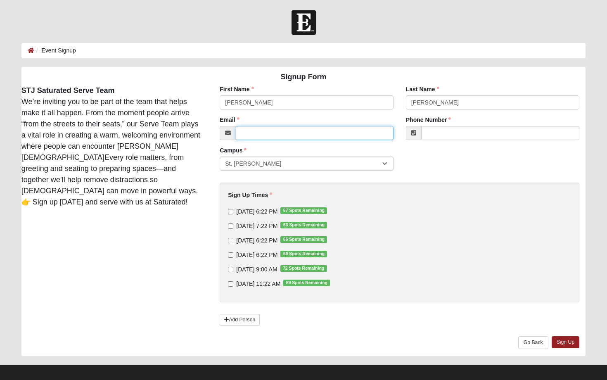 This screenshot has height=380, width=607. I want to click on label: First Name, so click(237, 89).